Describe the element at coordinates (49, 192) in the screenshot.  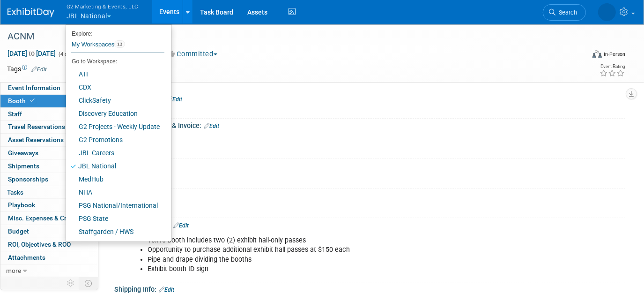
I see `a: Tasks` at that location.